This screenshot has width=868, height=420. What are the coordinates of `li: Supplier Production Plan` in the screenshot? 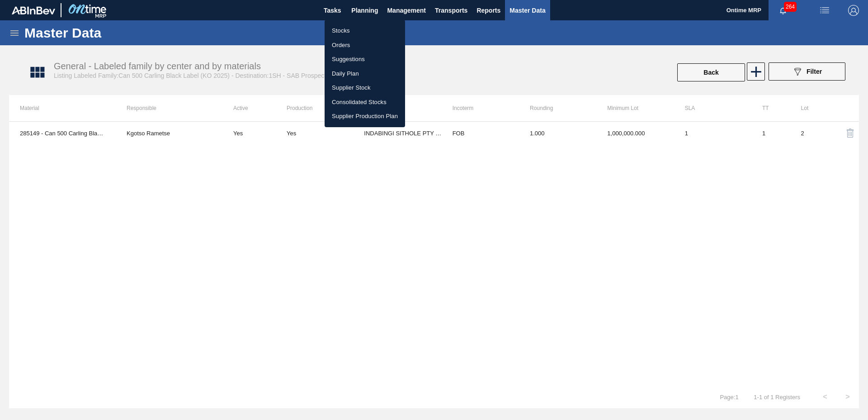 It's located at (365, 116).